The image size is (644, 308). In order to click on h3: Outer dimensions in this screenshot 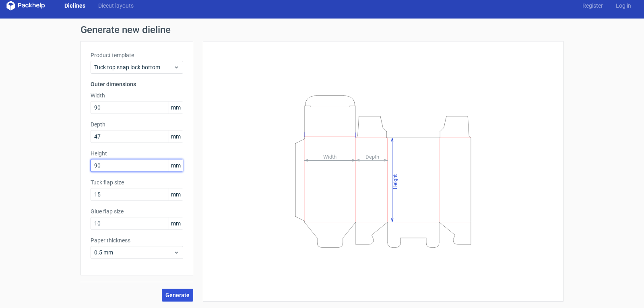, I will do `click(137, 84)`.